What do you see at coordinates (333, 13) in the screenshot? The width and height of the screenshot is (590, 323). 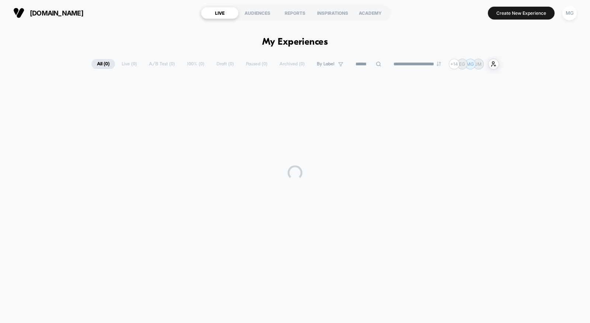 I see `div: INSPIRATIONS` at bounding box center [333, 13].